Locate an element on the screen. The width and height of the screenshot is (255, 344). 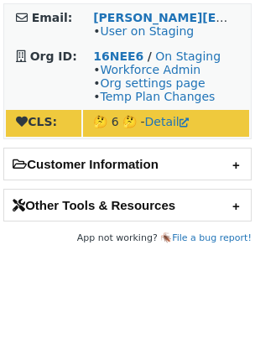
a: On Staging is located at coordinates (188, 56).